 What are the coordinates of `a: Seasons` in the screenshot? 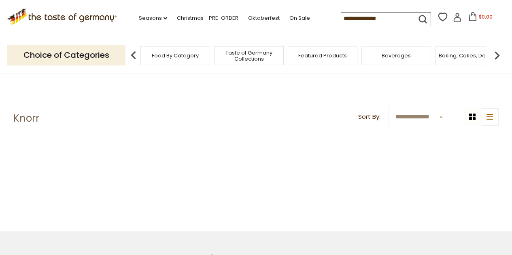 It's located at (153, 18).